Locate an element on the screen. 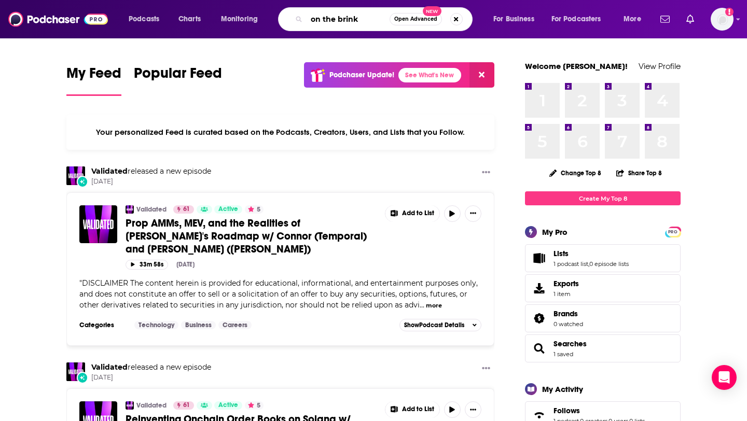  a: Follows is located at coordinates (599, 411).